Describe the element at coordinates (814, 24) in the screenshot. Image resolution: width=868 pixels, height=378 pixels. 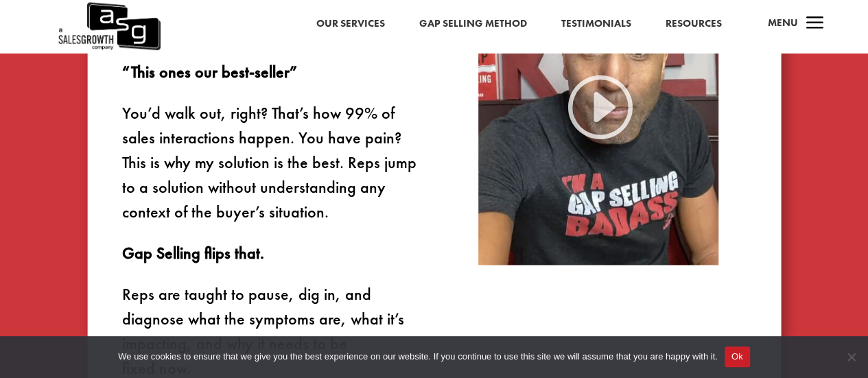
I see `span: a` at that location.